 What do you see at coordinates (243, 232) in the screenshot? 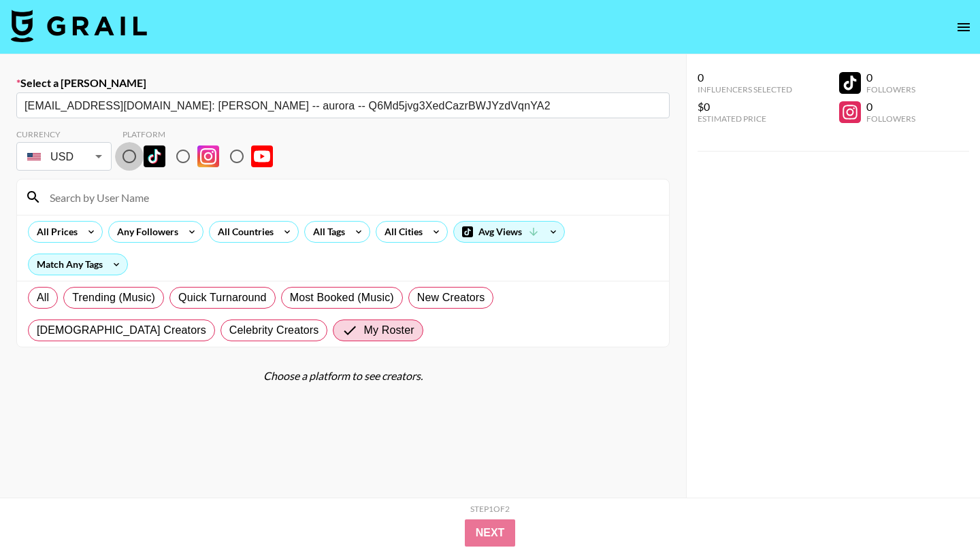
I see `div: All Countries` at bounding box center [243, 232].